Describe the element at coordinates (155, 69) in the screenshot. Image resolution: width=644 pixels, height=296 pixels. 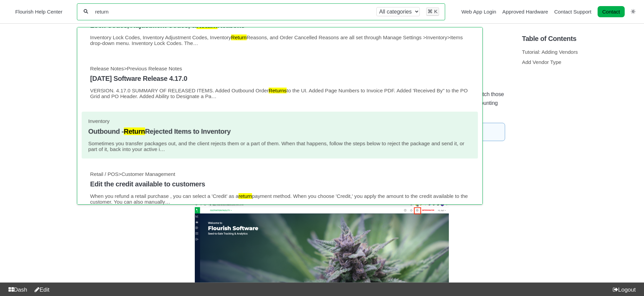
I see `span: Previous Release Notes` at that location.